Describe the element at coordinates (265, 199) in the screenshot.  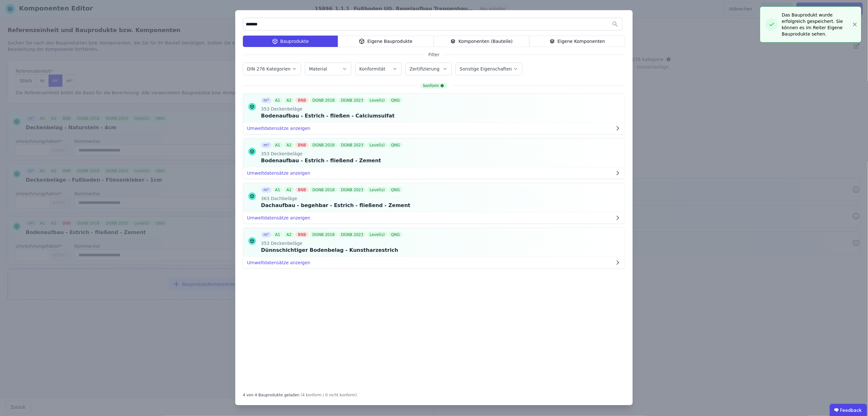
I see `span: 363` at that location.